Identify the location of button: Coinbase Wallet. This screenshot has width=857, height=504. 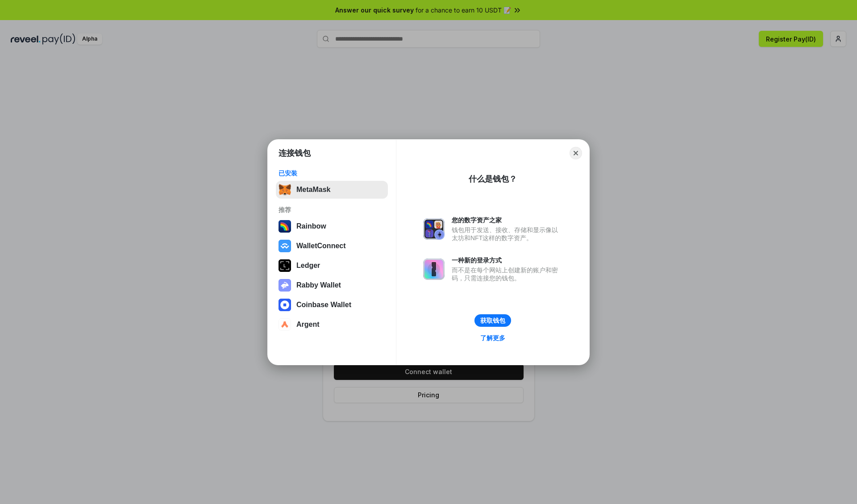
(332, 305).